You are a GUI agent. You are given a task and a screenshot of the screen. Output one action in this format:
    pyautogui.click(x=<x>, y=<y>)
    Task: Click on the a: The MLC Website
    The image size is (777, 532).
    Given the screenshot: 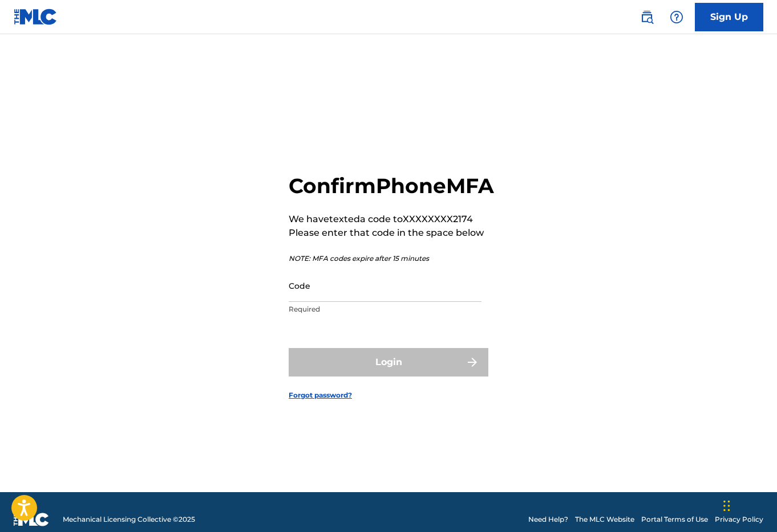 What is the action you would take?
    pyautogui.click(x=604, y=520)
    